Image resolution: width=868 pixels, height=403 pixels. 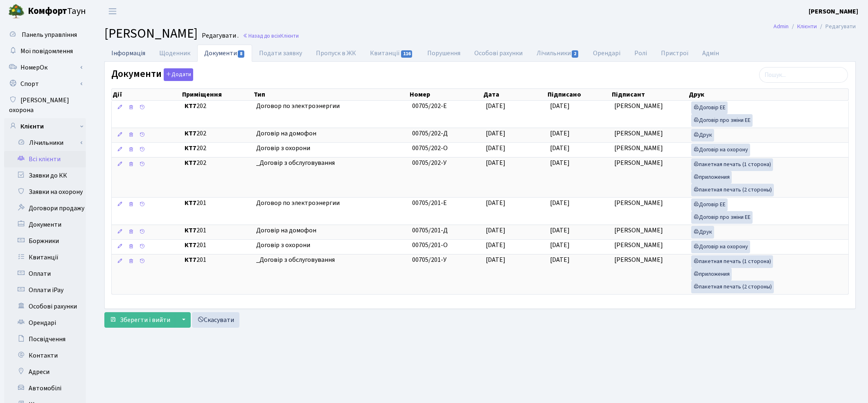 What do you see at coordinates (45, 68) in the screenshot?
I see `a: НомерОк` at bounding box center [45, 68].